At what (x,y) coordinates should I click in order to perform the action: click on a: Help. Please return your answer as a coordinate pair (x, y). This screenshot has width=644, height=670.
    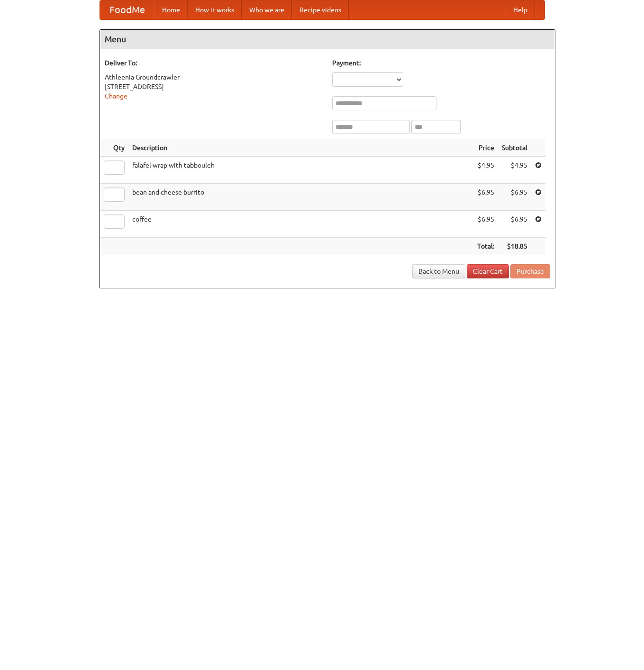
    Looking at the image, I should click on (520, 10).